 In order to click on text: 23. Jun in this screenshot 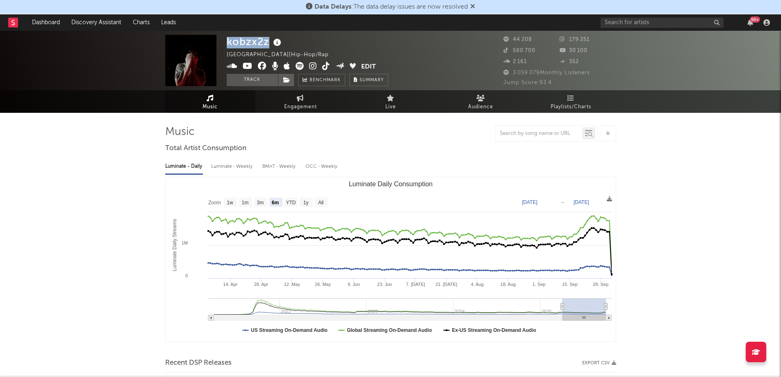, I will do `click(384, 284)`.